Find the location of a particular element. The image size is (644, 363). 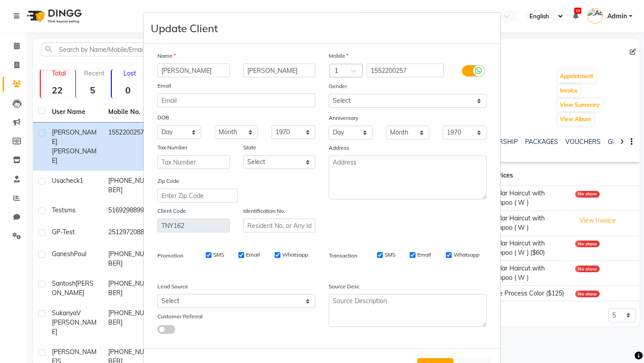

label: Gender is located at coordinates (338, 86).